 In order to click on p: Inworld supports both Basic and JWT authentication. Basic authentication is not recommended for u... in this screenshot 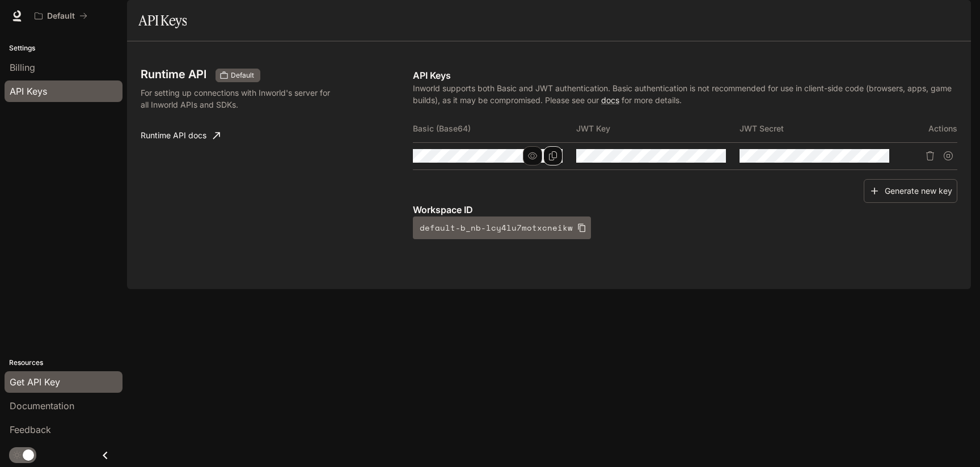, I will do `click(685, 94)`.